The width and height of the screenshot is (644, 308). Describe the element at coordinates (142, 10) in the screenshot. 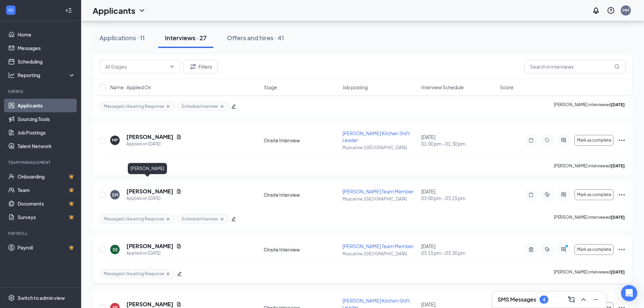

I see `svg: ChevronDown` at that location.